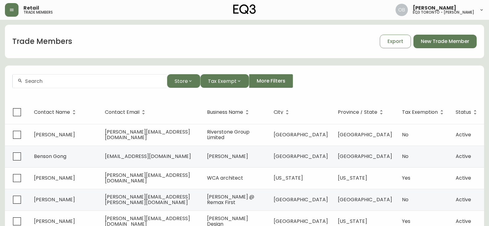  Describe the element at coordinates (228, 134) in the screenshot. I see `span: Riverstone Group Limited` at that location.